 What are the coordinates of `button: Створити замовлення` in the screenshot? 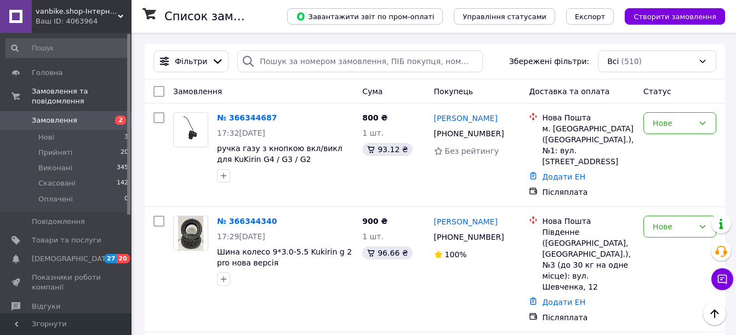 It's located at (675, 16).